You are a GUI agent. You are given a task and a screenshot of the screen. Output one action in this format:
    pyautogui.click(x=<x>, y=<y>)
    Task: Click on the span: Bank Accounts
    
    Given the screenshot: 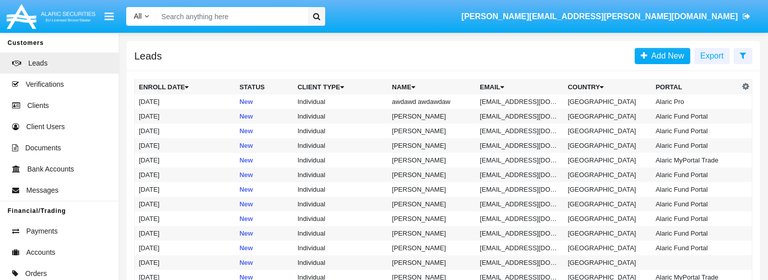 What is the action you would take?
    pyautogui.click(x=51, y=169)
    